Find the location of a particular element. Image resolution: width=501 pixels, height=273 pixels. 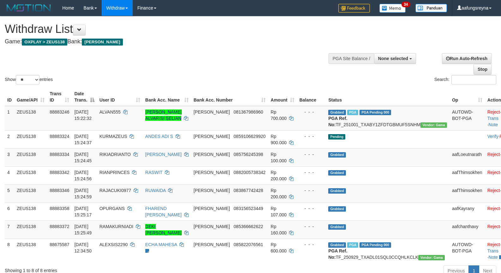

a: ANDES ADI S is located at coordinates (159, 136).